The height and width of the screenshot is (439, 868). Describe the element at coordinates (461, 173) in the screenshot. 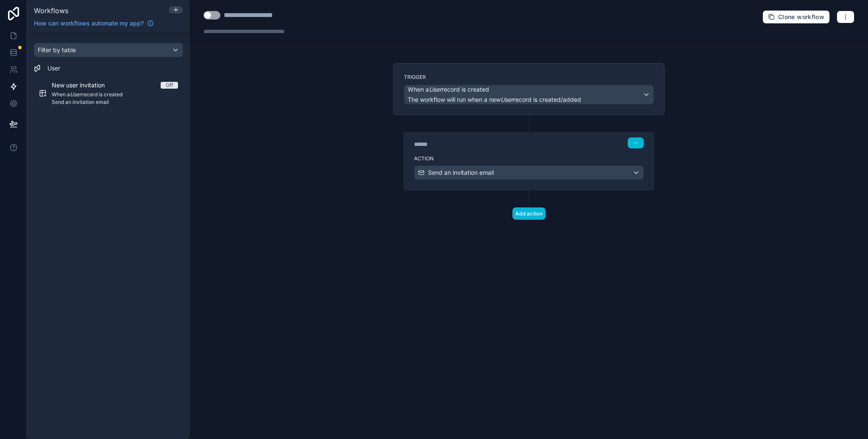

I see `span: Send an invitation email` at that location.